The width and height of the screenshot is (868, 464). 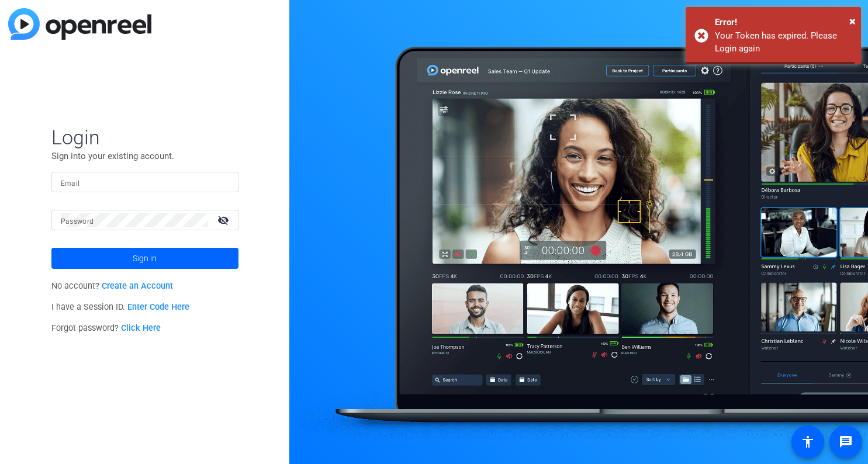 I want to click on img: blue-gradient.svg, so click(x=79, y=24).